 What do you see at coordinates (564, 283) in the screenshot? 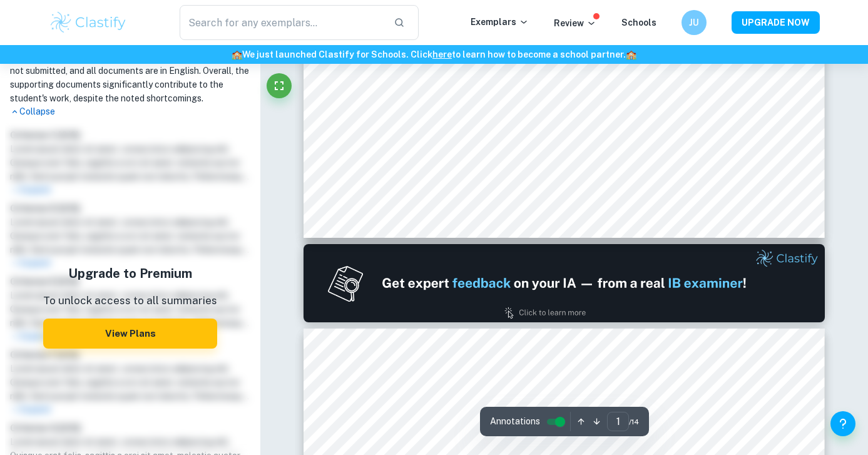
I see `img: Ad` at bounding box center [564, 283].